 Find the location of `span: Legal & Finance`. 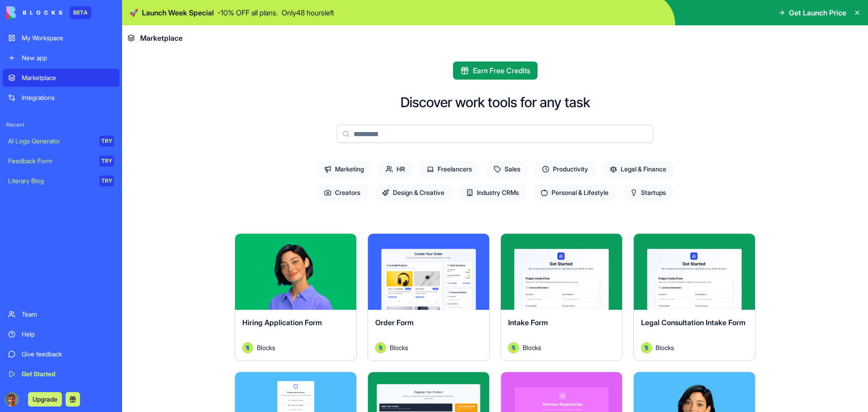

span: Legal & Finance is located at coordinates (637, 169).